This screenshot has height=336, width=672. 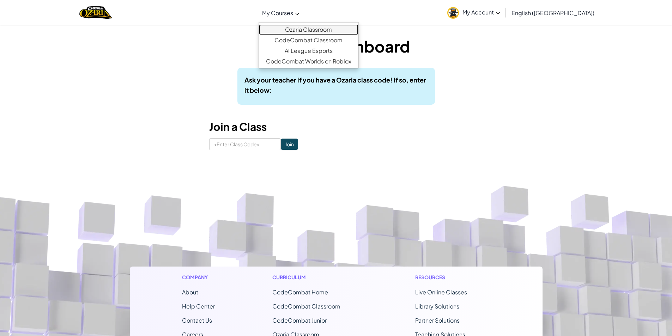 What do you see at coordinates (336, 46) in the screenshot?
I see `h1: Student Dashboard` at bounding box center [336, 46].